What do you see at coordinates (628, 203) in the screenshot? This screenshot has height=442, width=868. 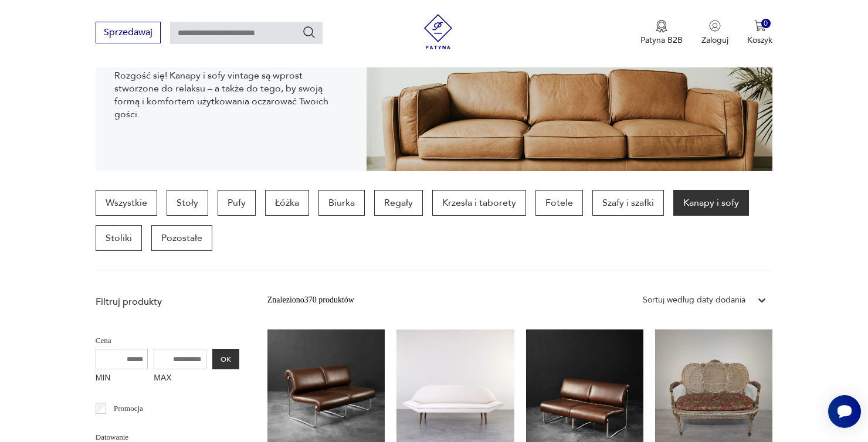 I see `a: Szafy i szafki` at bounding box center [628, 203].